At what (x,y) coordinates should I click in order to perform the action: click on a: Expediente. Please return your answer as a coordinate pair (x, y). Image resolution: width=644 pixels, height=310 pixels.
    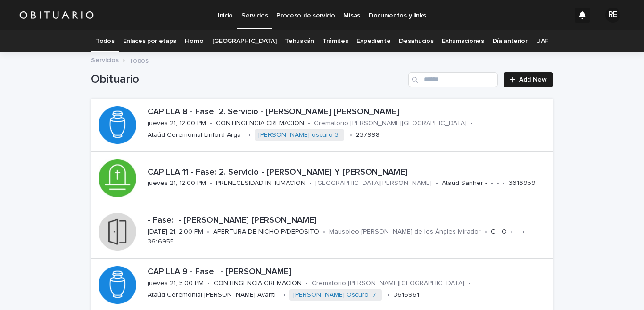
    Looking at the image, I should click on (374, 41).